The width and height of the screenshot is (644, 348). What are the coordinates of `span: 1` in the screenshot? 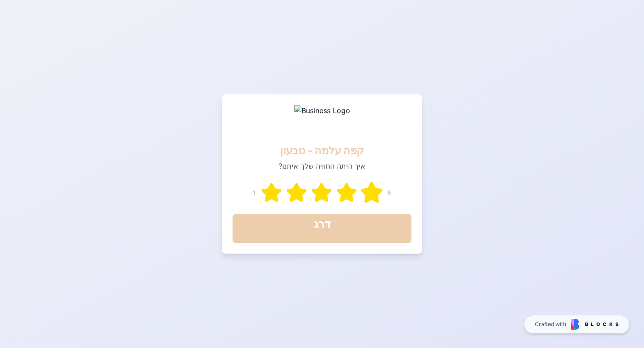 It's located at (254, 193).